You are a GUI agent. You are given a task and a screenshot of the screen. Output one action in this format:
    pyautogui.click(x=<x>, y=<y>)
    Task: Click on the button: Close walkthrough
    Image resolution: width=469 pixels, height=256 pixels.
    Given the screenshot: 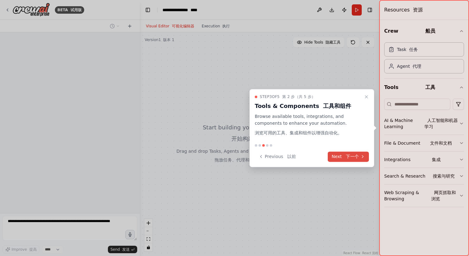 What is the action you would take?
    pyautogui.click(x=366, y=97)
    